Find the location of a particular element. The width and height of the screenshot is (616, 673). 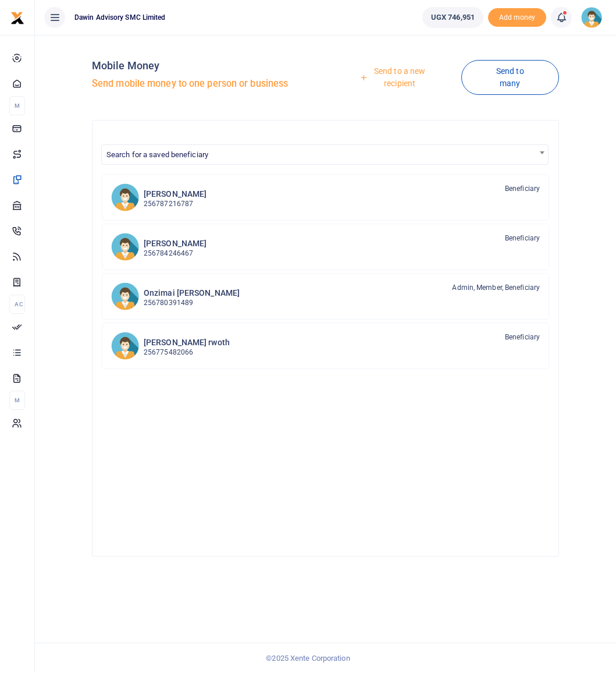

img: LO is located at coordinates (125, 198).